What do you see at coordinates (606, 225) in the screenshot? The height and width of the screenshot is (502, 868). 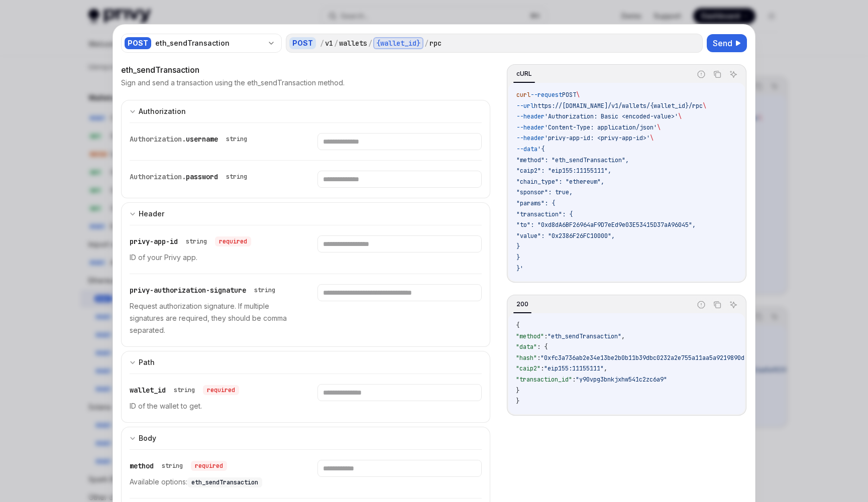 I see `span: "to": "0xd8dA6BF26964aF9D7eEd9e03E53415D37aA96045",` at bounding box center [606, 225].